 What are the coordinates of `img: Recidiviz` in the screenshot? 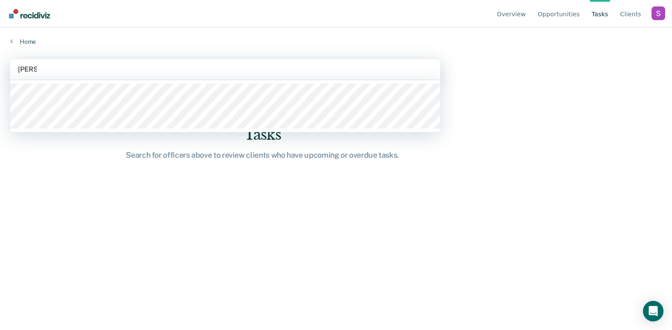 It's located at (30, 14).